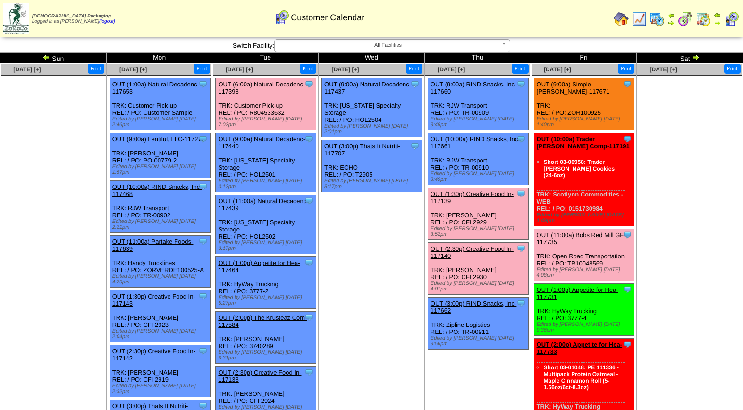 This screenshot has height=410, width=743. Describe the element at coordinates (265, 58) in the screenshot. I see `td: Tue` at that location.